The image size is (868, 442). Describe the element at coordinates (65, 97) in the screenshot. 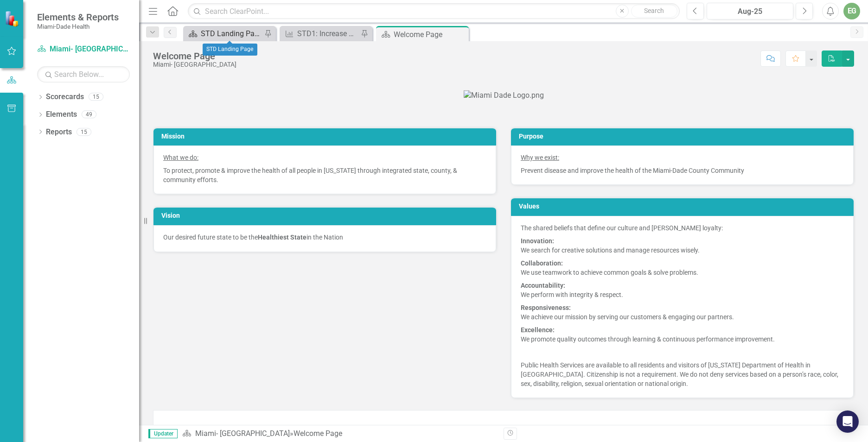

I see `a: Scorecards` at that location.